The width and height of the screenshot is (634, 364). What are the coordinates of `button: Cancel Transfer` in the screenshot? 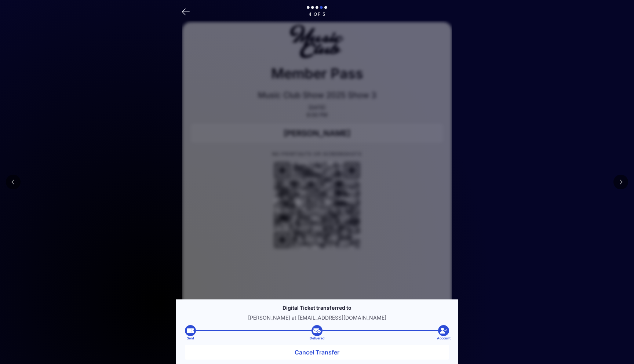 It's located at (317, 352).